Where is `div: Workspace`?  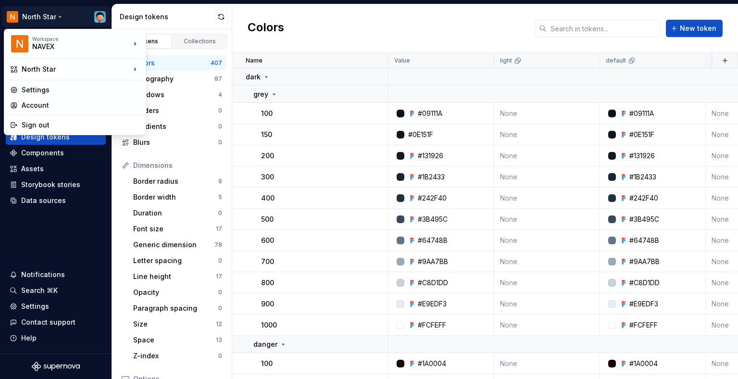 div: Workspace is located at coordinates (81, 39).